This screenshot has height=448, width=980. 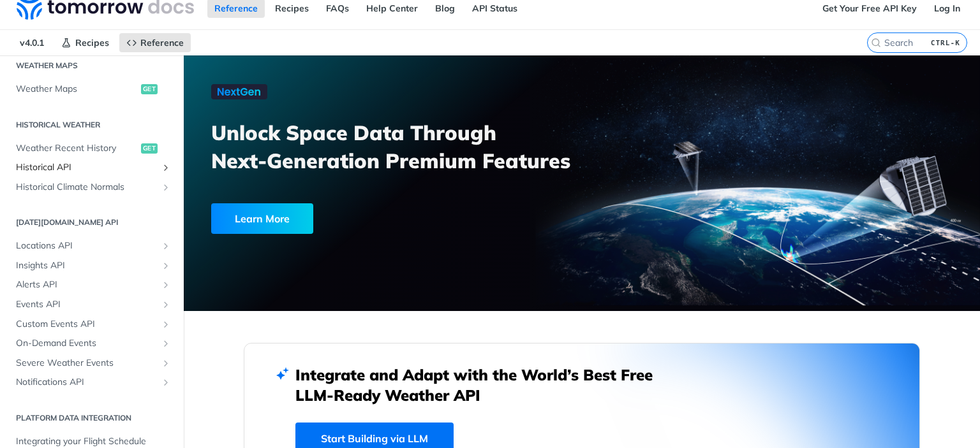 I want to click on span: Integrating your Flight Schedule, so click(x=93, y=442).